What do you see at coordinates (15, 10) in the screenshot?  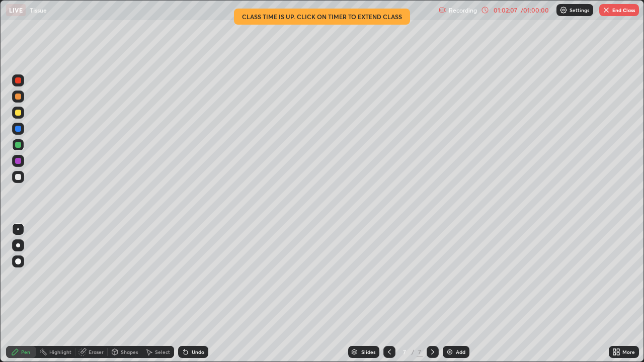 I see `p: LIVE` at bounding box center [15, 10].